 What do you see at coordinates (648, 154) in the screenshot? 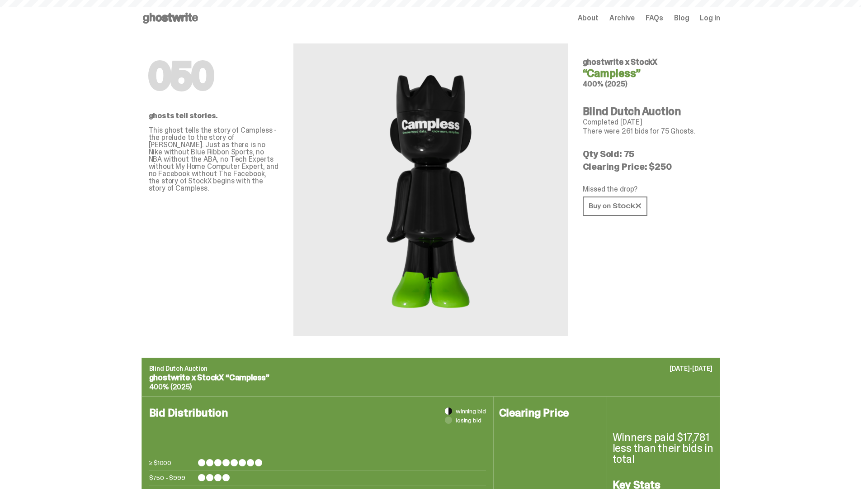
I see `p: Qty Sold: 75` at bounding box center [648, 154].